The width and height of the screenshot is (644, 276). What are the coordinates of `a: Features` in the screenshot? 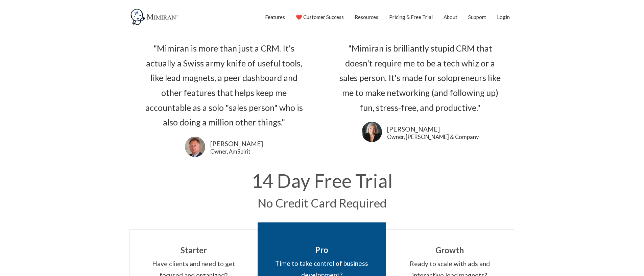 It's located at (275, 17).